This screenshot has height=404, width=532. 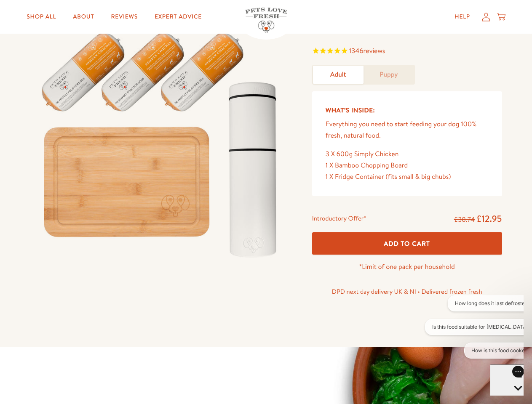 I want to click on a: About, so click(x=83, y=17).